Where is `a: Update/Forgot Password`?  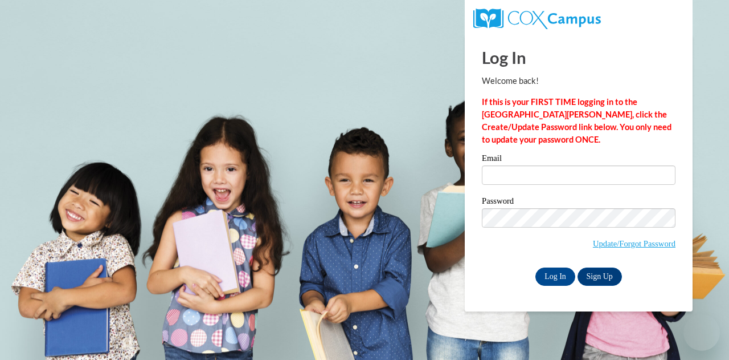 a: Update/Forgot Password is located at coordinates (634, 243).